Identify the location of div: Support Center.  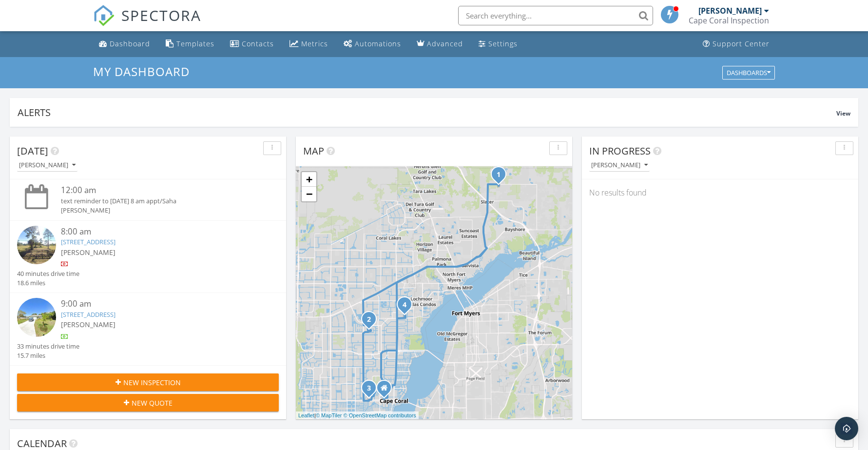
(741, 44).